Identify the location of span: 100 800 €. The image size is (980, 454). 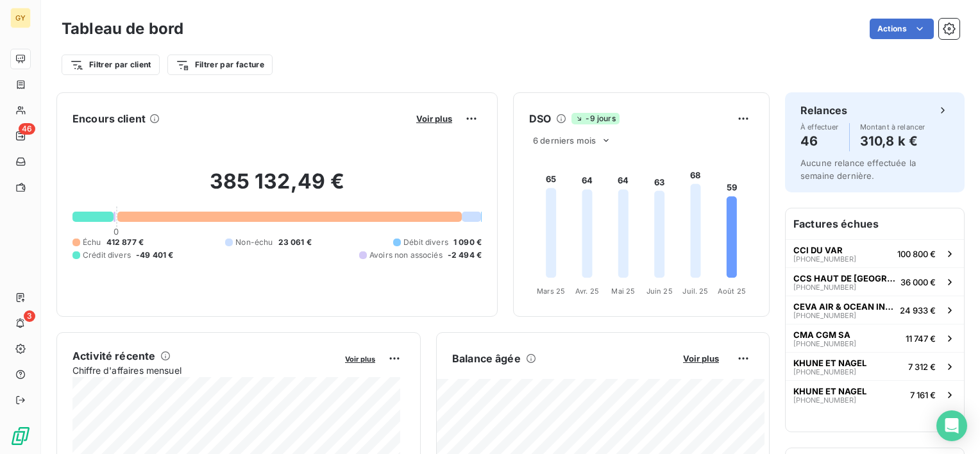
(917, 254).